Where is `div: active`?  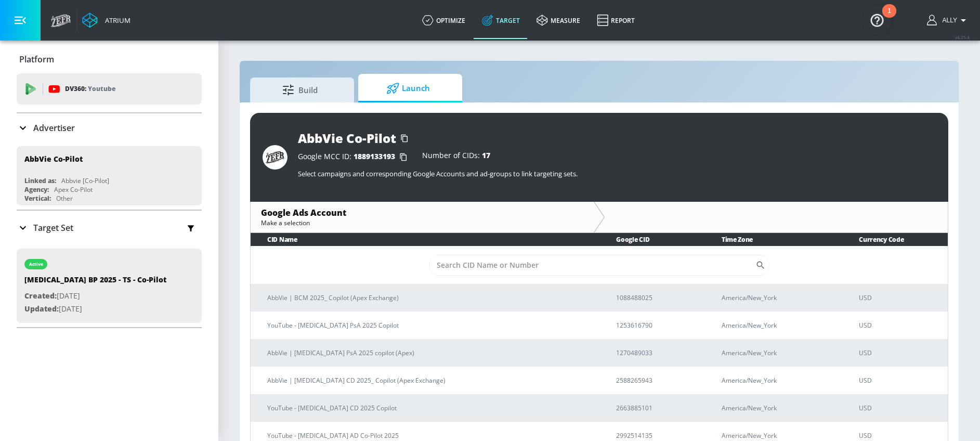
div: active is located at coordinates (36, 264).